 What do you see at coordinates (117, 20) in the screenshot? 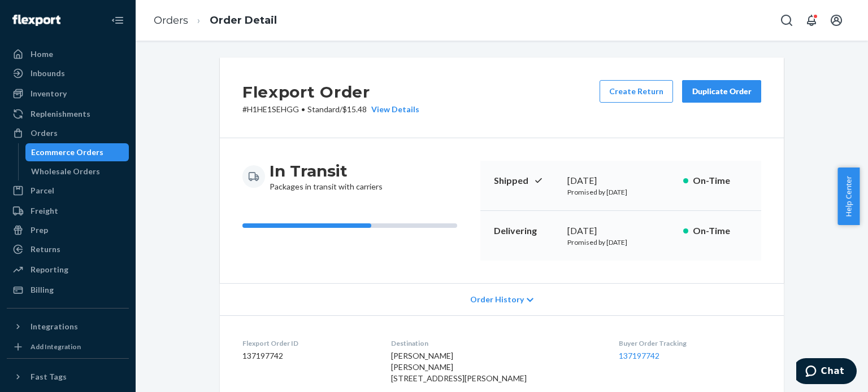
I see `button: Close Navigation` at bounding box center [117, 20].